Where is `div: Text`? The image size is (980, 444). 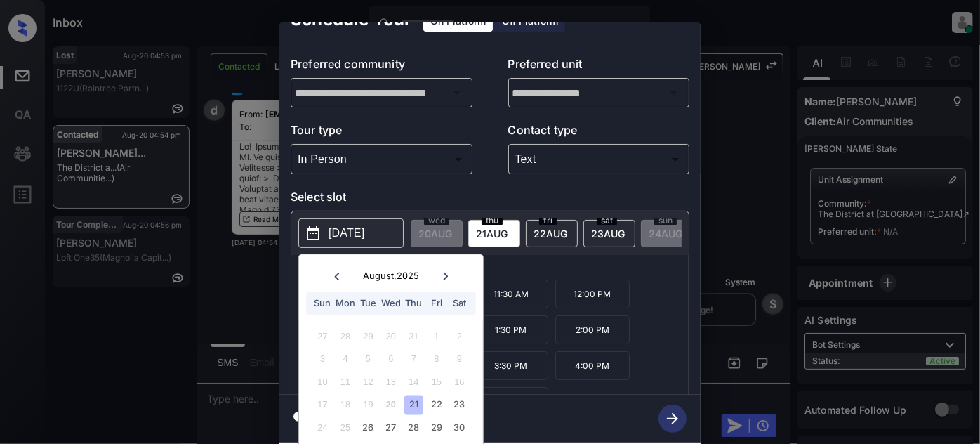
div: Text is located at coordinates (599, 159).